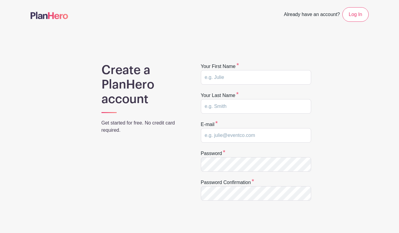  Describe the element at coordinates (143, 127) in the screenshot. I see `p: Get started for free. No credit card required.` at that location.